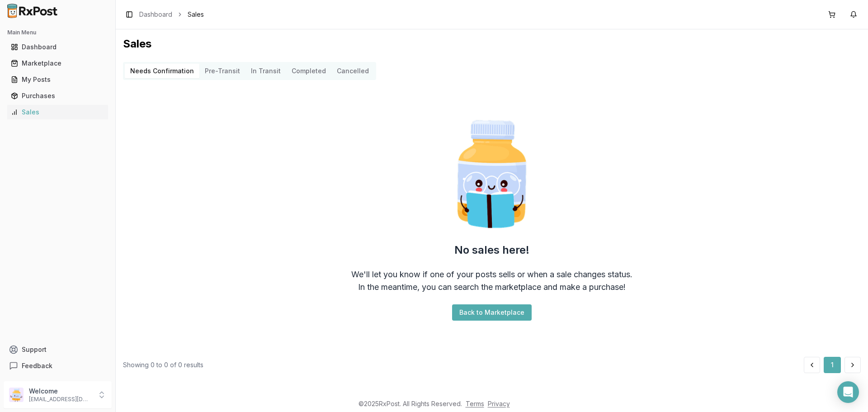 This screenshot has height=412, width=868. Describe the element at coordinates (57, 64) in the screenshot. I see `button: Marketplace` at that location.